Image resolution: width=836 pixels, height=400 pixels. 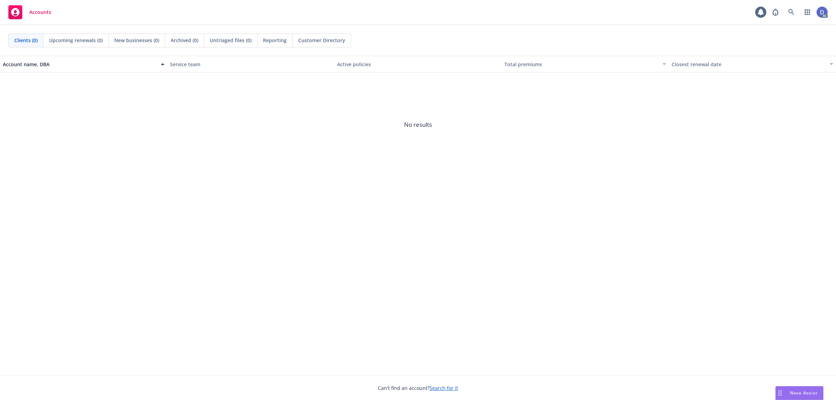 I want to click on a: Search, so click(x=791, y=12).